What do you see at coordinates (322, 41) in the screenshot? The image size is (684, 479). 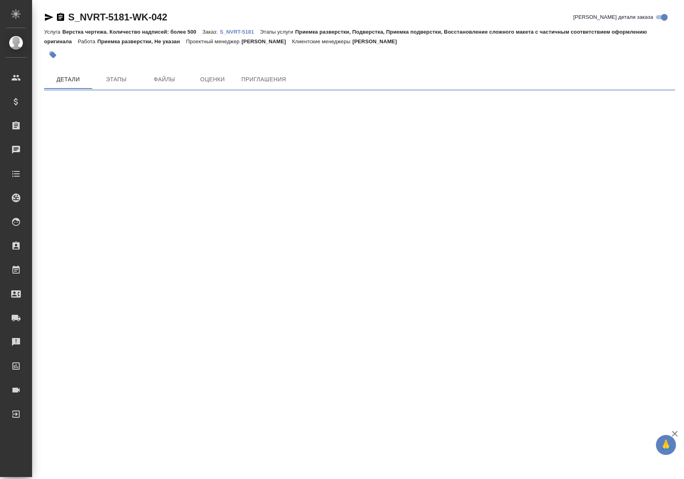 I see `p: Клиентские менеджеры` at bounding box center [322, 41].